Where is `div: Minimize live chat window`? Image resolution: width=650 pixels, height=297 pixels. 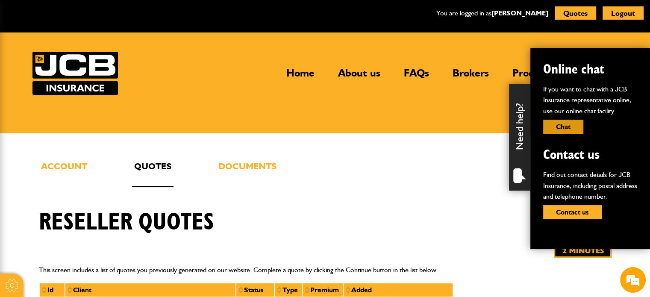 div: Minimize live chat window is located at coordinates (150, 15).